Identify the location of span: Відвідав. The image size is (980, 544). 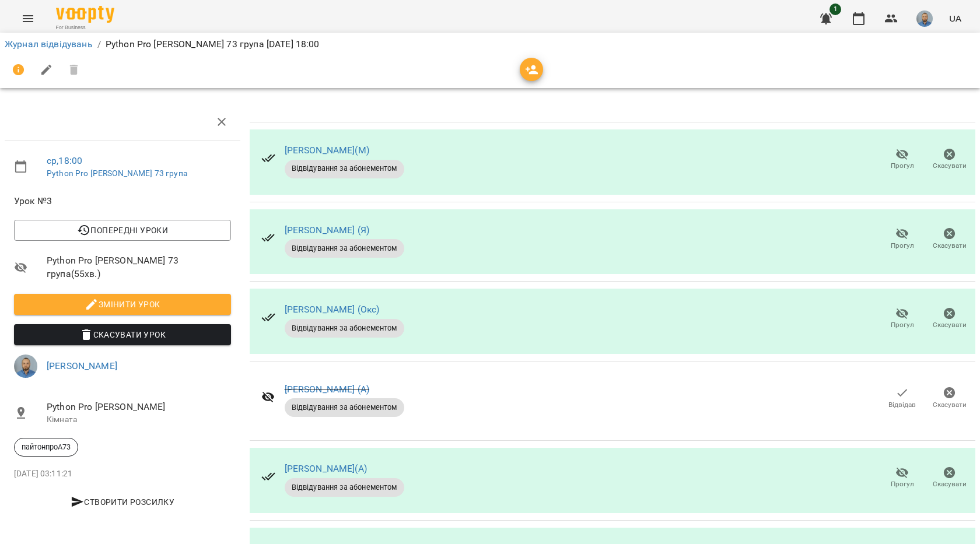
(902, 405).